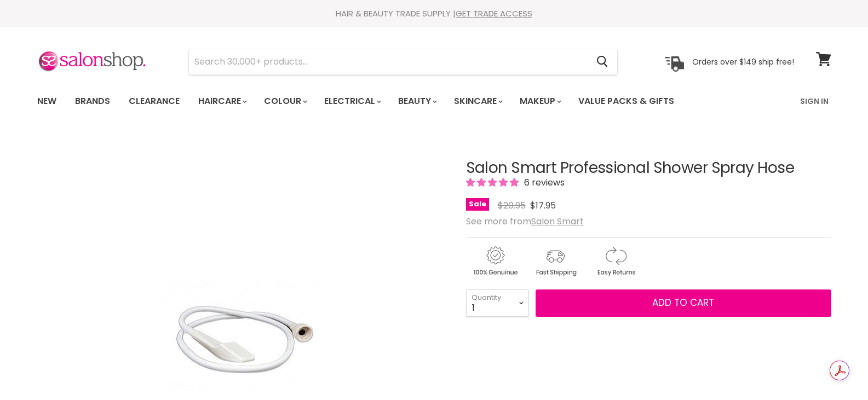  I want to click on a: Colour, so click(284, 102).